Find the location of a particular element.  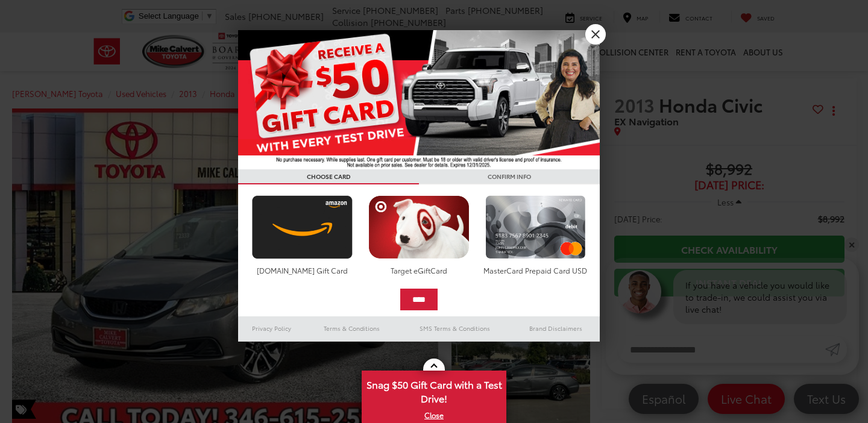

img: mastercard.png is located at coordinates (535, 227).